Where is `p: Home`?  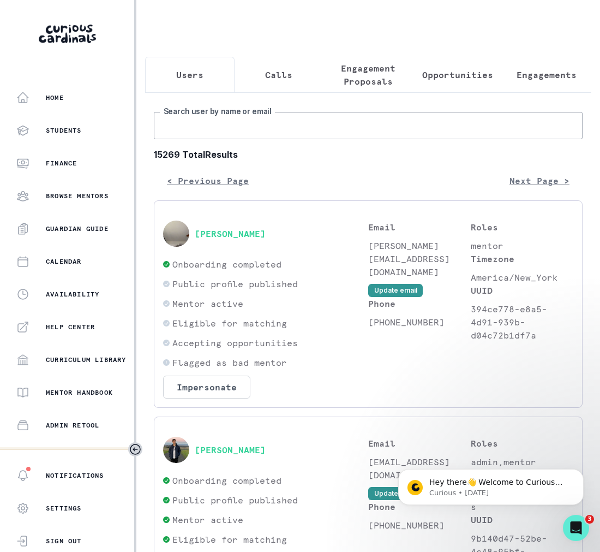
p: Home is located at coordinates (55, 98).